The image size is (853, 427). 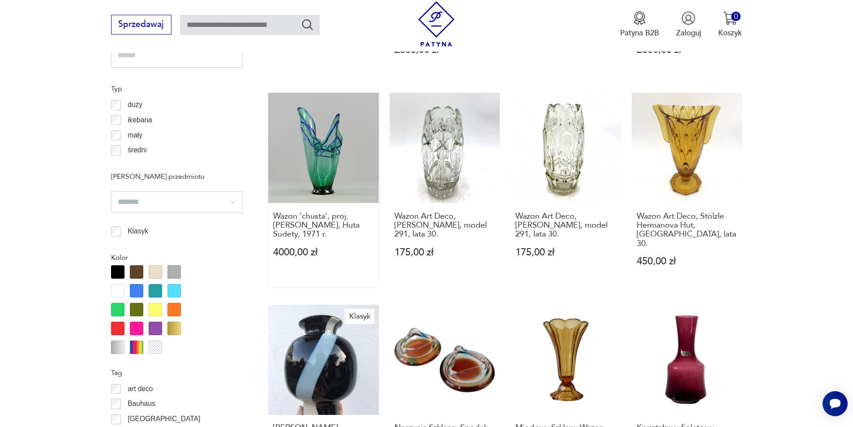 What do you see at coordinates (689, 25) in the screenshot?
I see `button: Zaloguj` at bounding box center [689, 25].